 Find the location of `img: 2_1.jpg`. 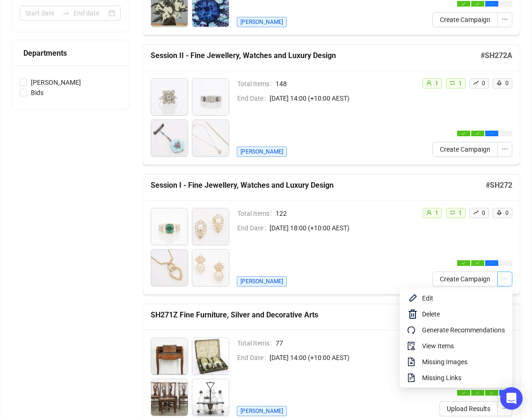

img: 2_1.jpg is located at coordinates (210, 356).